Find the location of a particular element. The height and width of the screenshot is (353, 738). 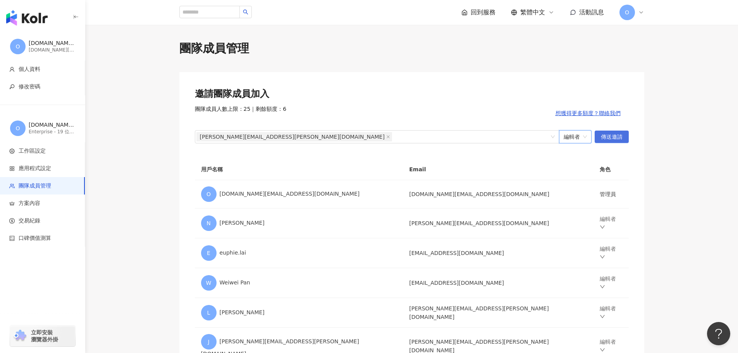

span: 想獲得更多額度？聯絡我們 is located at coordinates (588, 113).